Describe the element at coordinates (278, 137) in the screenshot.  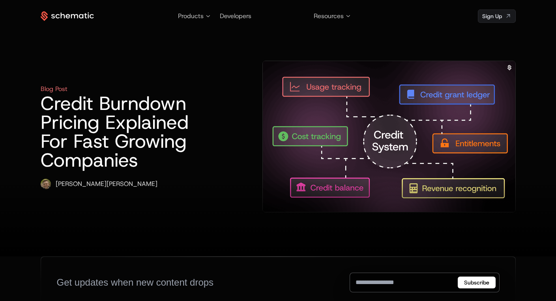
I see `a: Blog PostCredit Burndown Pricing Explained For Fast Growing CompaniesRyan Echternacht[PERSON_NAME...` at that location.